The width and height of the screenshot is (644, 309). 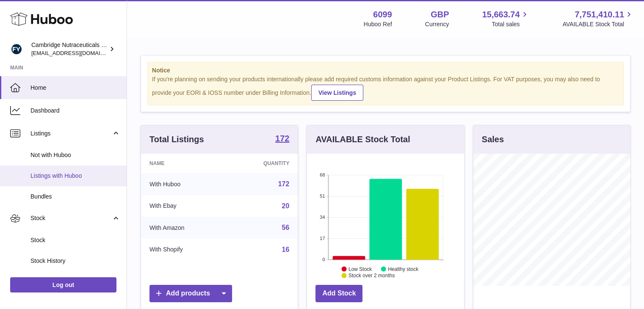 What do you see at coordinates (372, 275) in the screenshot?
I see `text: Stock over 2 months` at bounding box center [372, 275].